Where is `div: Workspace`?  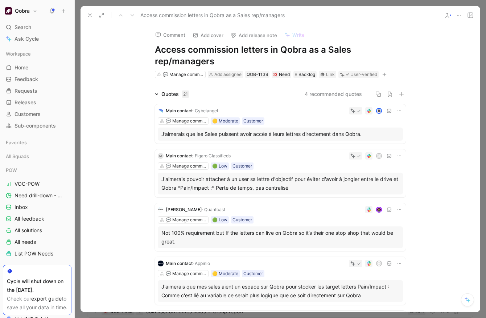 div: Workspace is located at coordinates (37, 54).